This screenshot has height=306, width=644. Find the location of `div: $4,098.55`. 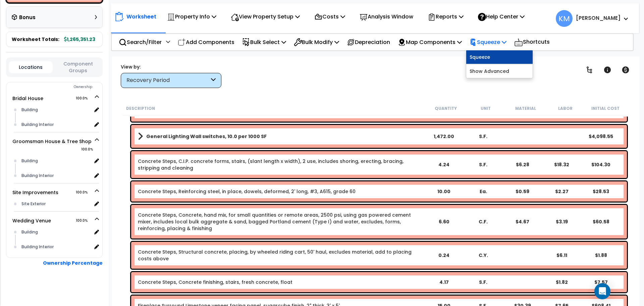

div: $4,098.55 is located at coordinates (601, 136).